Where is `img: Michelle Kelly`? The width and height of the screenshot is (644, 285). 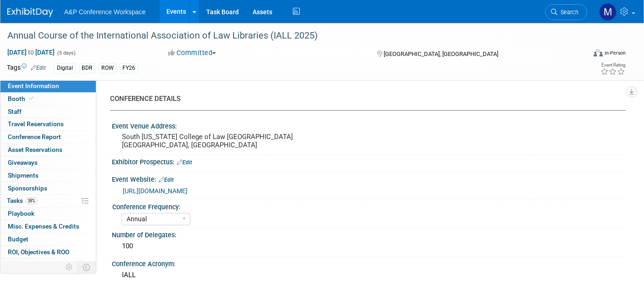 img: Michelle Kelly is located at coordinates (607, 12).